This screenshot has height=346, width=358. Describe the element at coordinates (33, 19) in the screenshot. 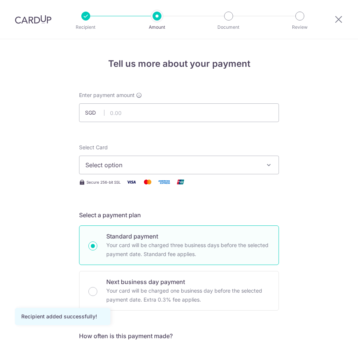

I see `img: CardUp` at that location.